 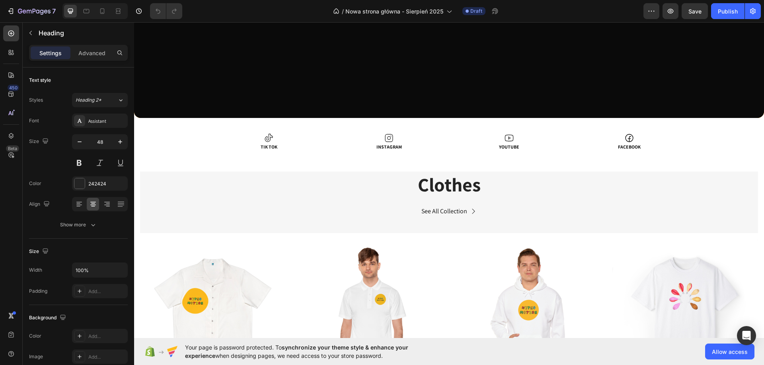 What do you see at coordinates (107, 184) in the screenshot?
I see `div: 242424` at bounding box center [107, 184].